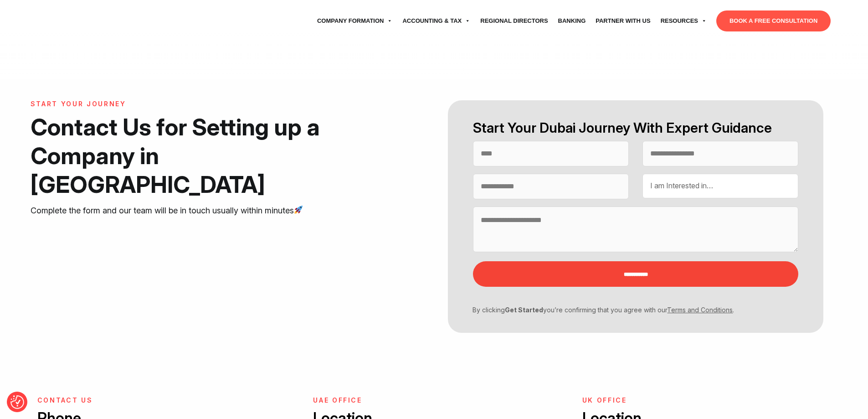 The width and height of the screenshot is (868, 419). I want to click on h6: START YOUR JOURNEY, so click(204, 104).